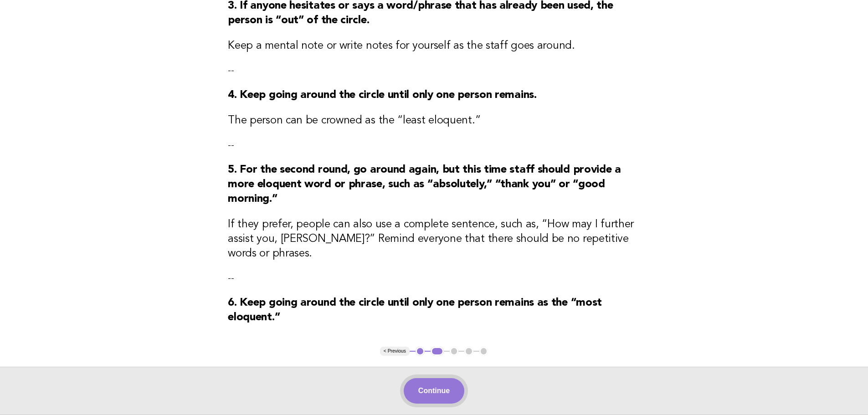  What do you see at coordinates (434, 121) in the screenshot?
I see `h3: The person can be crowned as the “least eloquent.”` at bounding box center [434, 121].